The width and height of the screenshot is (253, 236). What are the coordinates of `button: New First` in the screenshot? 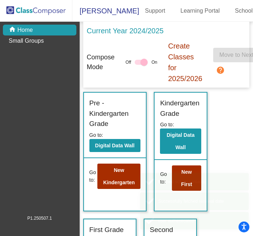 It's located at (187, 178).